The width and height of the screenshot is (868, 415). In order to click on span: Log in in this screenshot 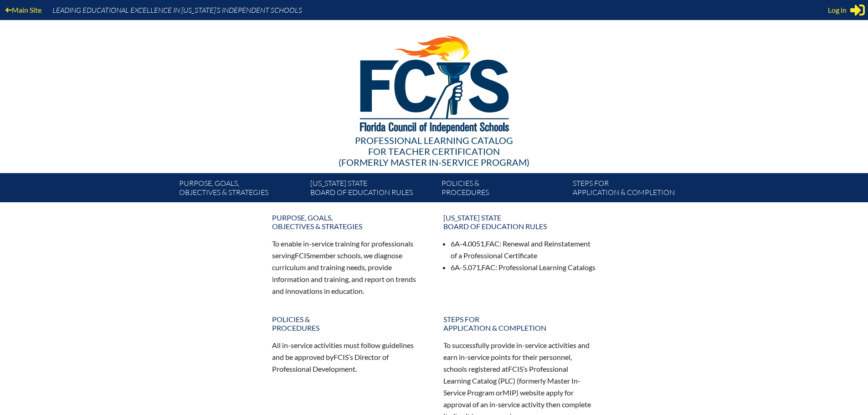, I will do `click(837, 10)`.